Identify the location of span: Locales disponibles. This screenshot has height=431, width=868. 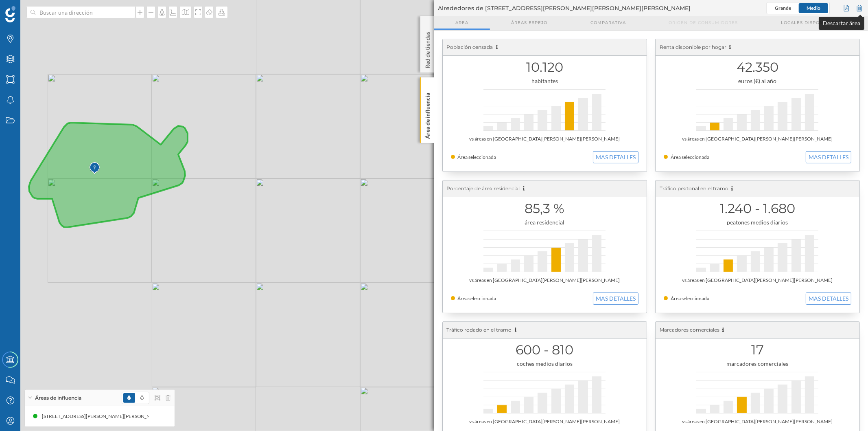
(809, 23).